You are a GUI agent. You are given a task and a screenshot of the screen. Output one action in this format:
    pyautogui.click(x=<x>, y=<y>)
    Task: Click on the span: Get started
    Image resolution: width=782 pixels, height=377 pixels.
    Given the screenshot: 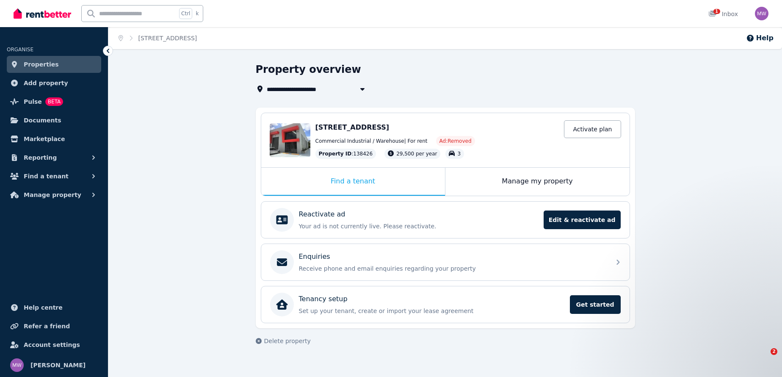 What is the action you would take?
    pyautogui.click(x=595, y=304)
    